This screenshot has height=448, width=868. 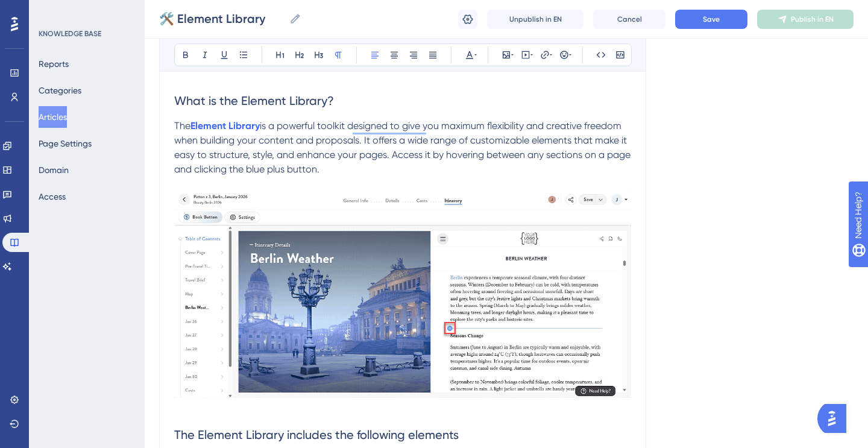 I want to click on img: launcher-image-alternative-text, so click(x=15, y=18).